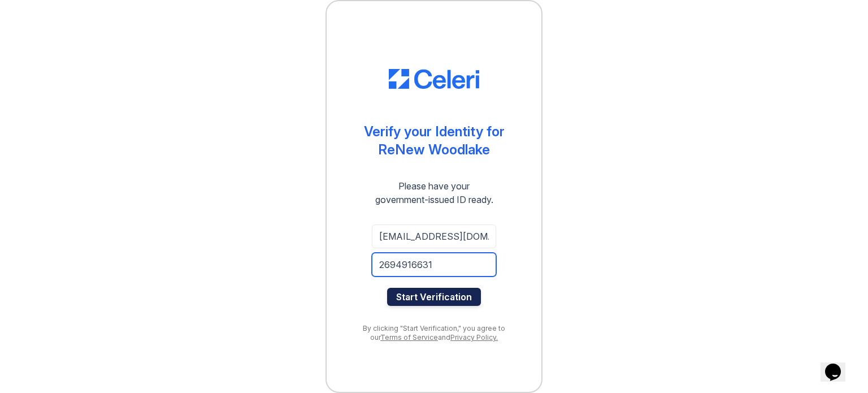  Describe the element at coordinates (409, 337) in the screenshot. I see `a: Terms of Service` at that location.